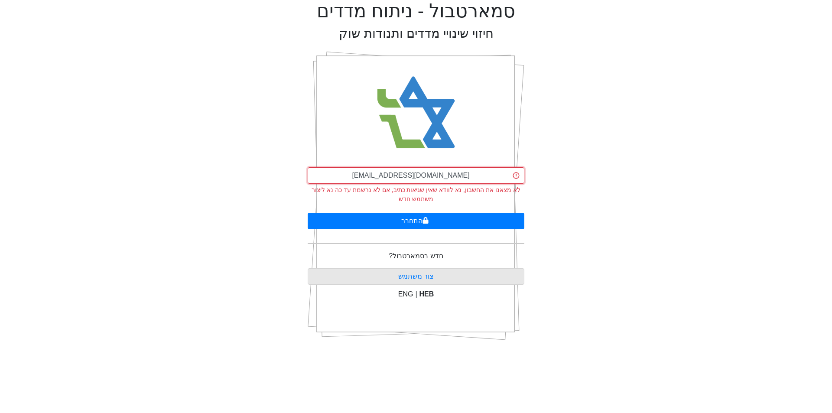 The image size is (832, 413). Describe the element at coordinates (416, 113) in the screenshot. I see `img: Smart Bull` at that location.